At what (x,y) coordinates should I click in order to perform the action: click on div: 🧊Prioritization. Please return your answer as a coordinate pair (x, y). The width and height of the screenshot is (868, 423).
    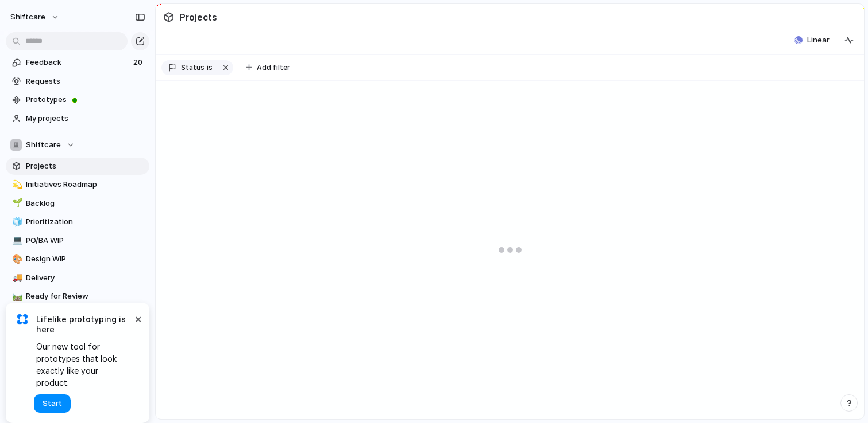
    Looking at the image, I should click on (77, 222).